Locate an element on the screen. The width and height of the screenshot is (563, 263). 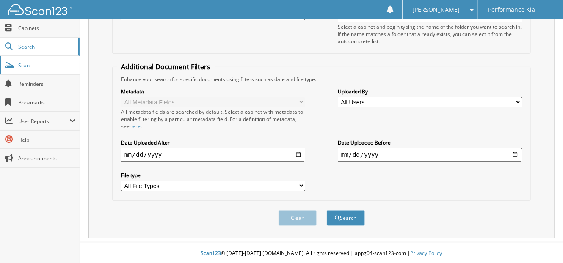
span: Help is located at coordinates (47, 140).